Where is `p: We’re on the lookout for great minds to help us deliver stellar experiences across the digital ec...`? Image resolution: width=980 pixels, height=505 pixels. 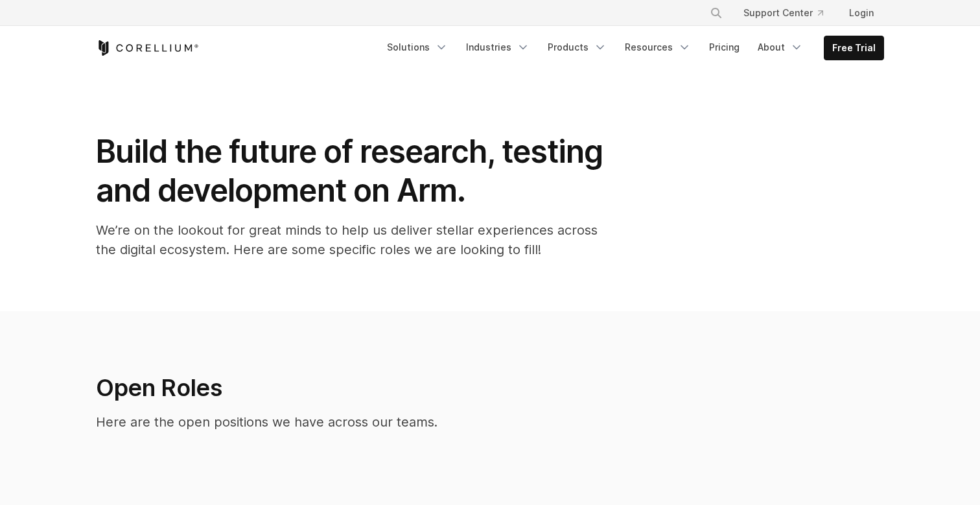
p: We’re on the lookout for great minds to help us deliver stellar experiences across the digital ec... is located at coordinates (355, 240).